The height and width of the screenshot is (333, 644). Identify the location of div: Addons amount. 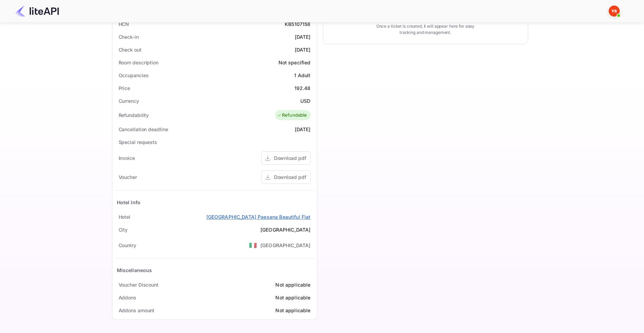
(137, 310).